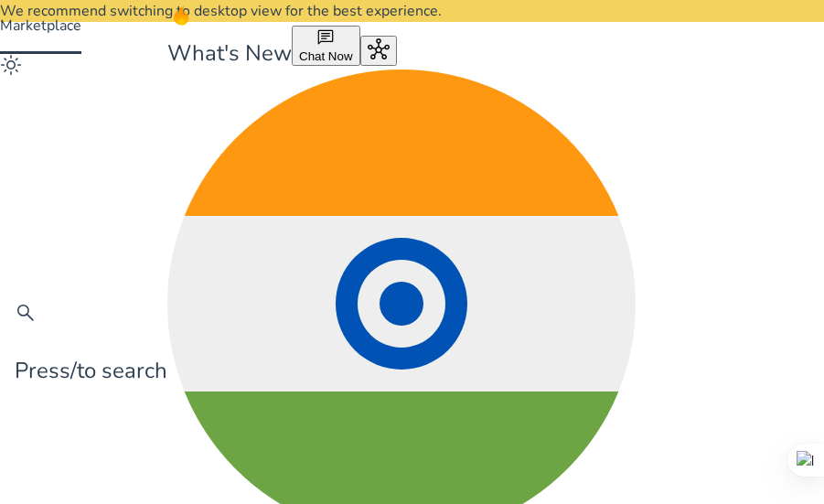  I want to click on button: hub, so click(379, 51).